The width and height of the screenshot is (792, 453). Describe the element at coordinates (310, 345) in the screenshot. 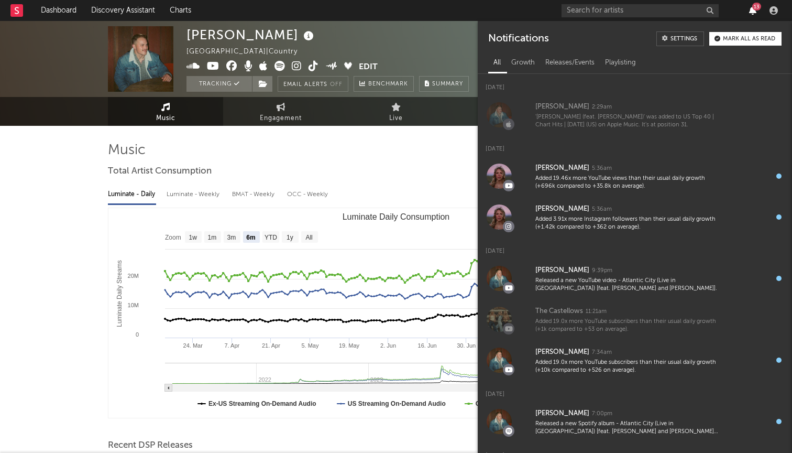

I see `text: 5. May` at that location.